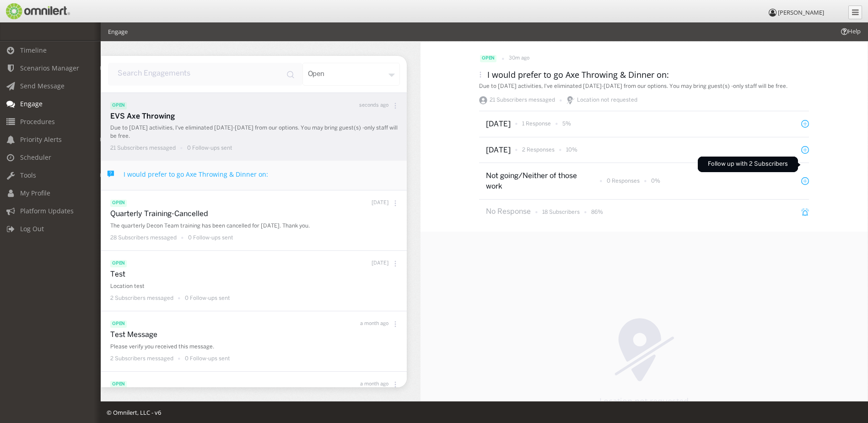 The width and height of the screenshot is (868, 423). What do you see at coordinates (578, 75) in the screenshot?
I see `h3: I would prefer to go Axe Throwing & Dinner on:` at bounding box center [578, 75].